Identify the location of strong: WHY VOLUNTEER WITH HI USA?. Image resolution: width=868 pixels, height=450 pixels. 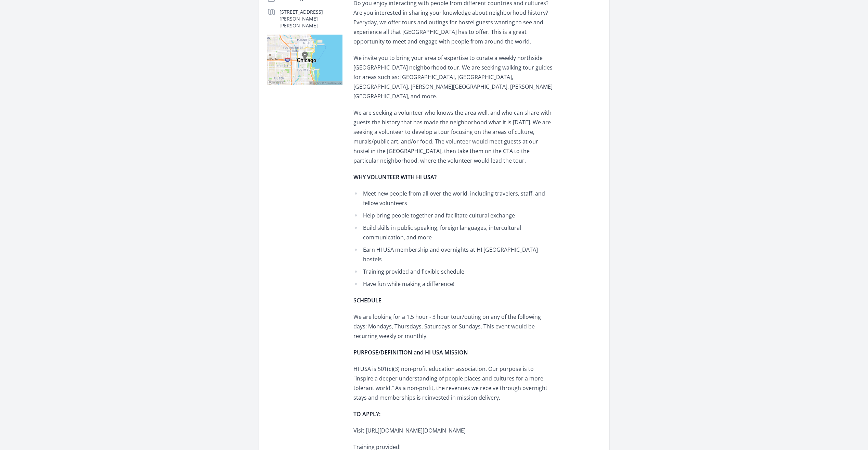
(395, 177).